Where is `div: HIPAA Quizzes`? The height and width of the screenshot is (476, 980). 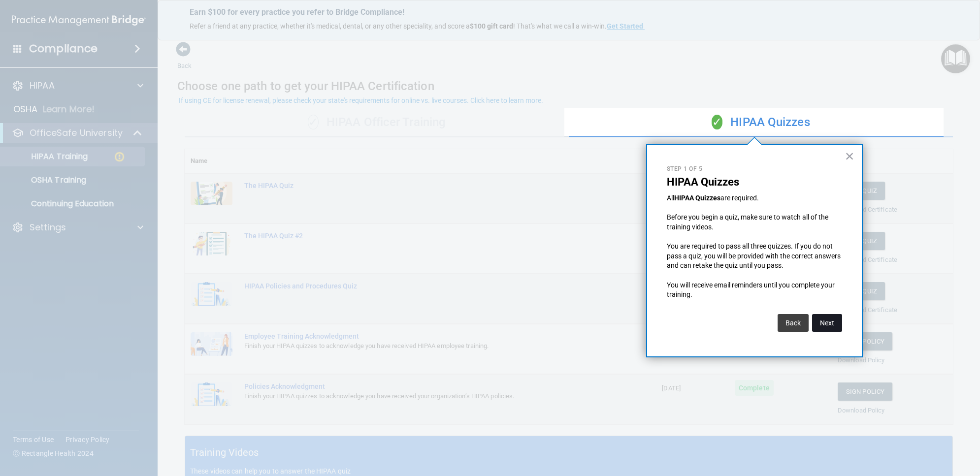 div: HIPAA Quizzes is located at coordinates (761, 122).